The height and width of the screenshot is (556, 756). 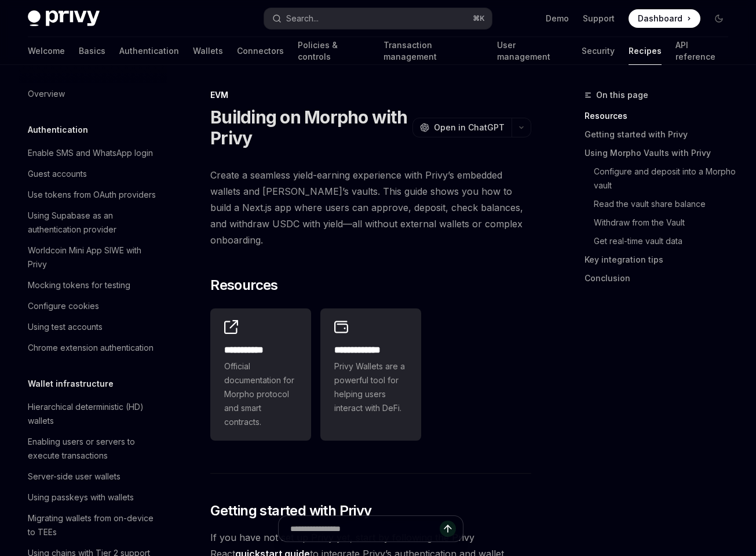 I want to click on div: Using Supabase as an authentication provider, so click(x=94, y=222).